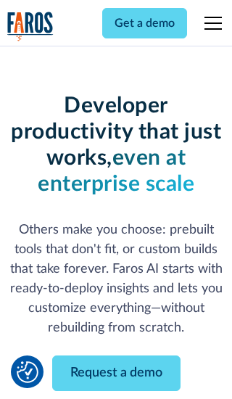  I want to click on img: Revisit consent button, so click(28, 372).